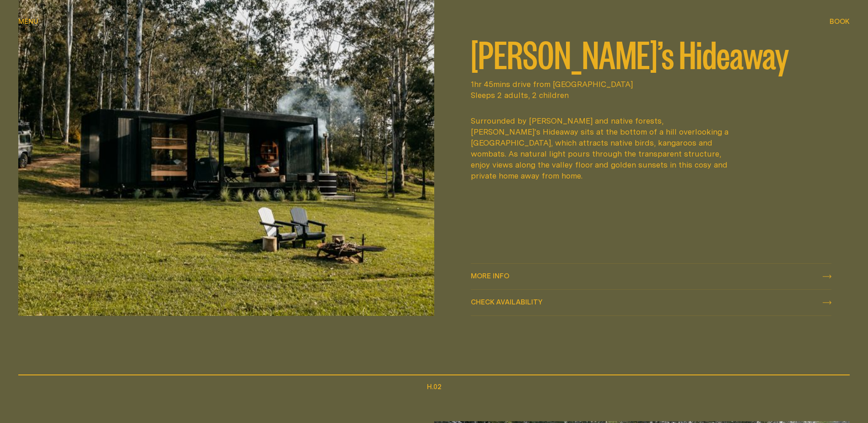 The image size is (868, 423). Describe the element at coordinates (29, 21) in the screenshot. I see `span: Menu` at that location.